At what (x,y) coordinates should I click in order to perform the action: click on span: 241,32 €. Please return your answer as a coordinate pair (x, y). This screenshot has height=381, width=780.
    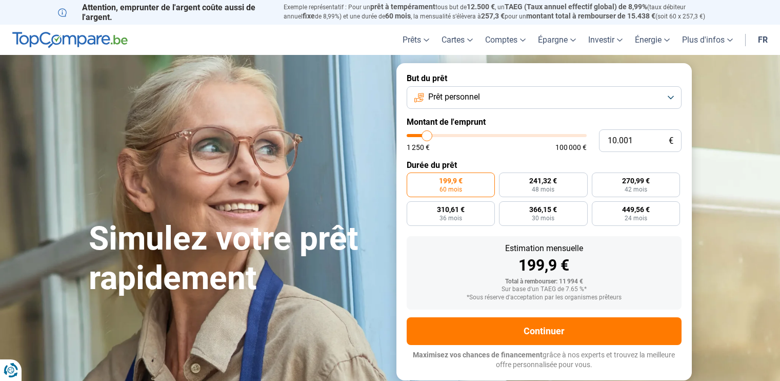
    Looking at the image, I should click on (543, 181).